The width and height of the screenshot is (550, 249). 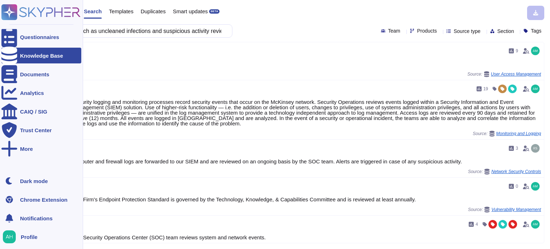 I want to click on span: 0, so click(x=516, y=186).